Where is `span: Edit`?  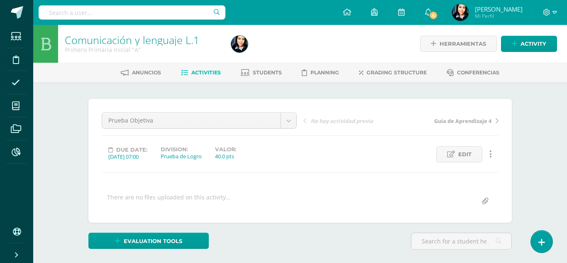
span: Edit is located at coordinates (465, 154).